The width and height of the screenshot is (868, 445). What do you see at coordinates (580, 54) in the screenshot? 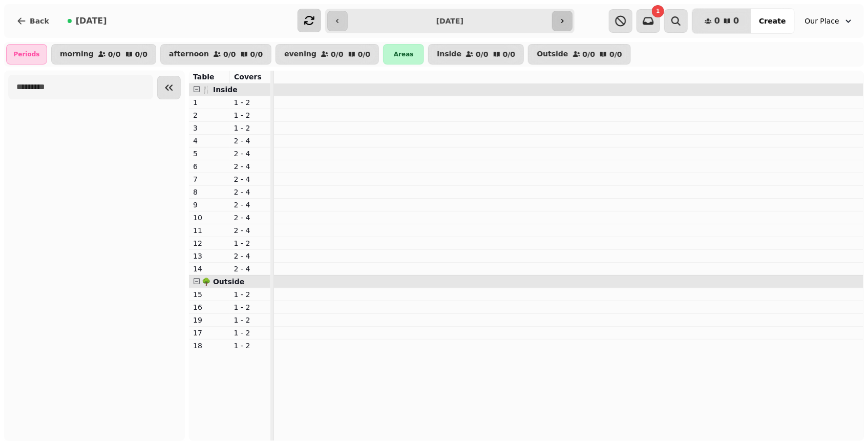
I see `button: Outside0/00/0` at bounding box center [580, 54].